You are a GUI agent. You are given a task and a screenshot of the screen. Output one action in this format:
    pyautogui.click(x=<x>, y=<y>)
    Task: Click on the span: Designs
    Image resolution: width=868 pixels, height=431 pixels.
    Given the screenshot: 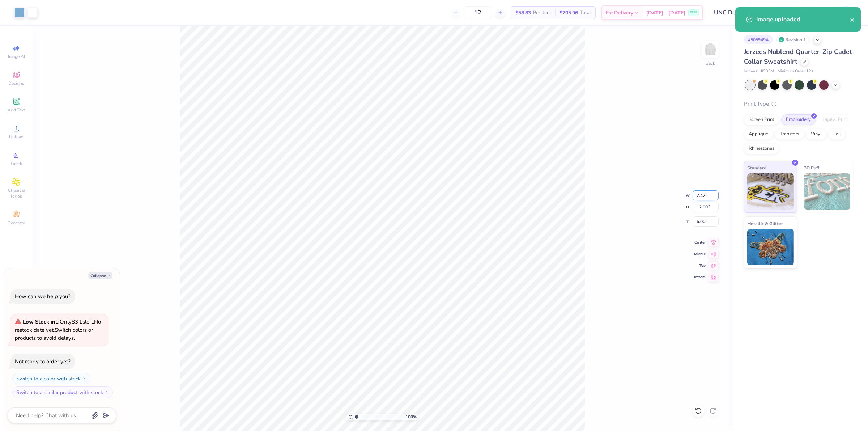 What is the action you would take?
    pyautogui.click(x=16, y=83)
    